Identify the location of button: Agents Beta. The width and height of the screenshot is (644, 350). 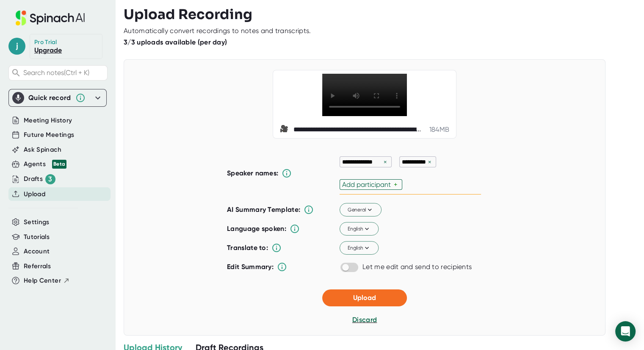
(45, 164).